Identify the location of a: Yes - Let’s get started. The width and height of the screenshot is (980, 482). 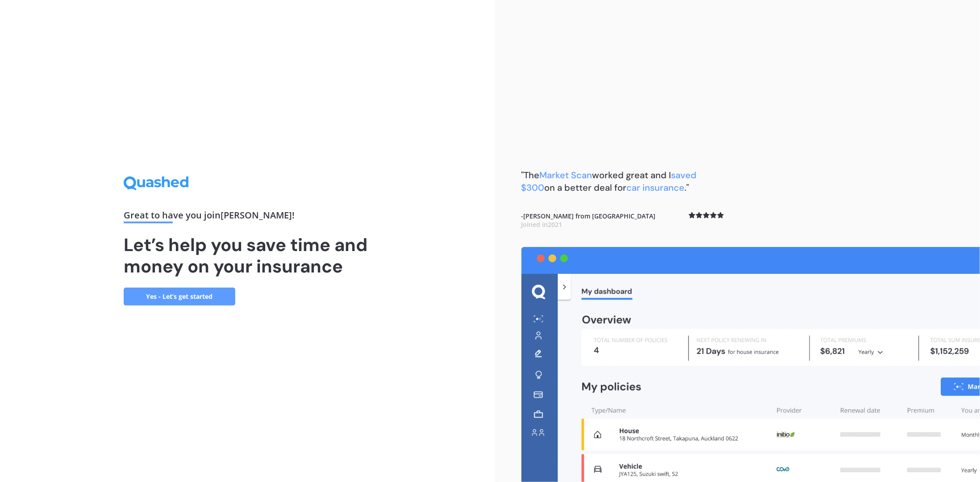
(179, 297).